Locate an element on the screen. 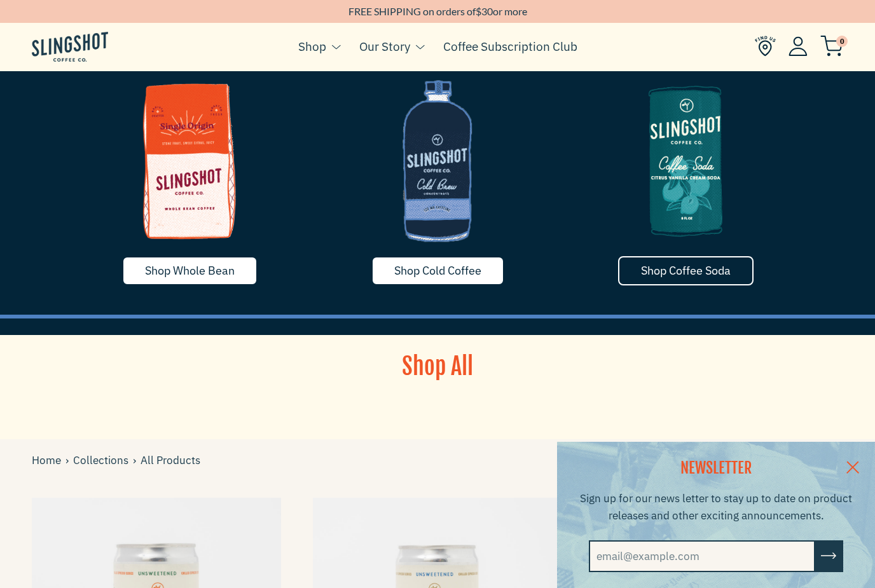 The image size is (875, 588). img: coldcoffee-1635629668715_1200x.png is located at coordinates (438, 161).